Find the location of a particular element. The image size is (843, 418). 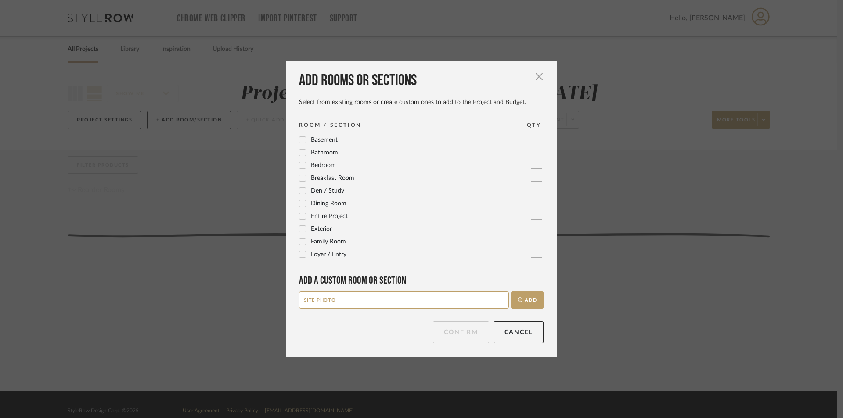

input: Start typing your room (e.g., “John’s Bedroom”) is located at coordinates (404, 300).